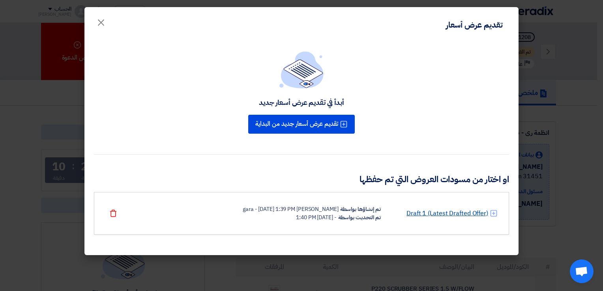  Describe the element at coordinates (447, 214) in the screenshot. I see `a: Draft 1 (Latest Drafted Offer)` at that location.